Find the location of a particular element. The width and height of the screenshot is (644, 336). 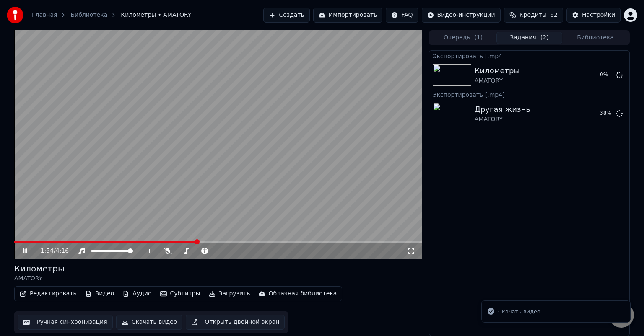

button: Субтитры is located at coordinates (180, 294).